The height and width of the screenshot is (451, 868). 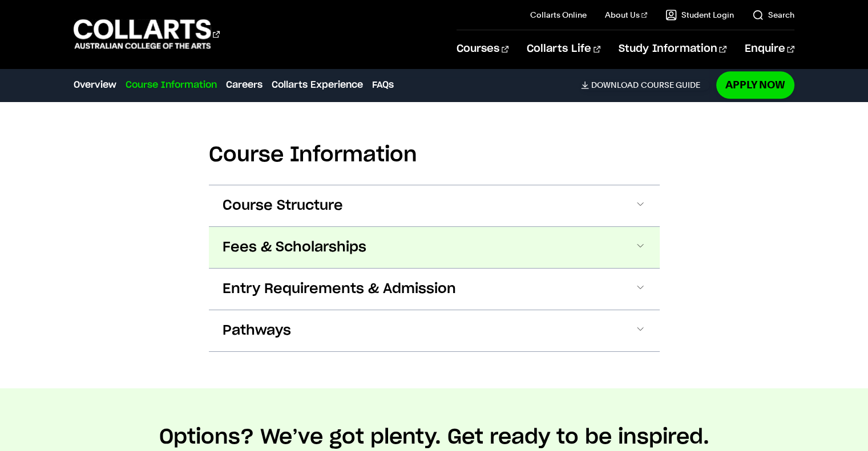 I want to click on a: Collarts Online, so click(x=558, y=15).